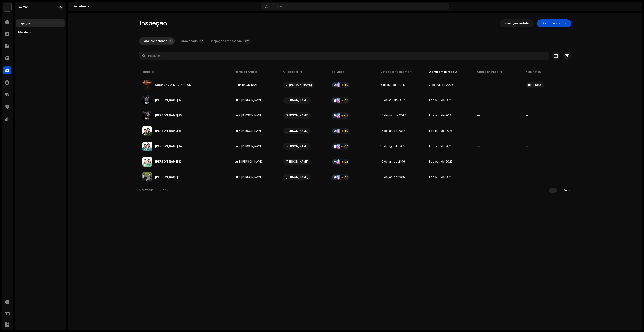 This screenshot has height=332, width=644. What do you see at coordinates (554, 23) in the screenshot?
I see `span: Distribuir em lote` at bounding box center [554, 23].